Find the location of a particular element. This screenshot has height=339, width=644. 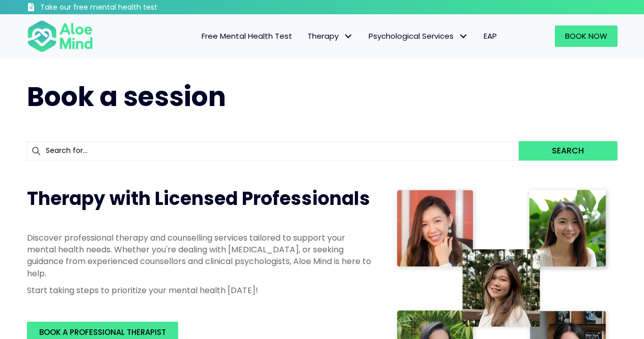

span: Book a session is located at coordinates (126, 96).